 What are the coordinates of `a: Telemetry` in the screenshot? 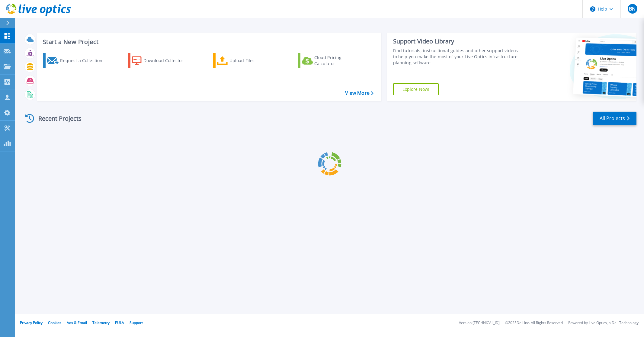 It's located at (101, 322).